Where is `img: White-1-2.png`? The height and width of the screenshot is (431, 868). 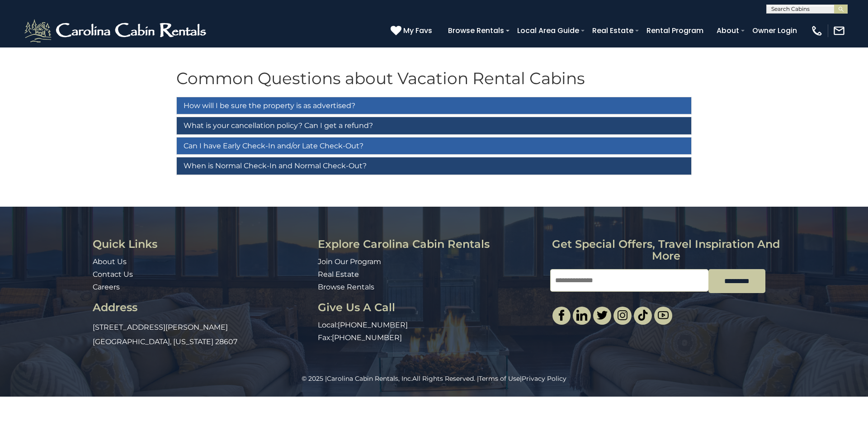
img: White-1-2.png is located at coordinates (116, 31).